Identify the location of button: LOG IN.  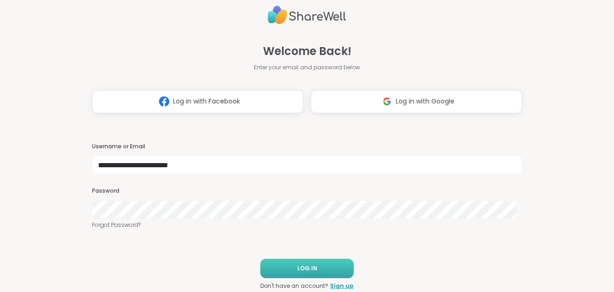
(307, 269).